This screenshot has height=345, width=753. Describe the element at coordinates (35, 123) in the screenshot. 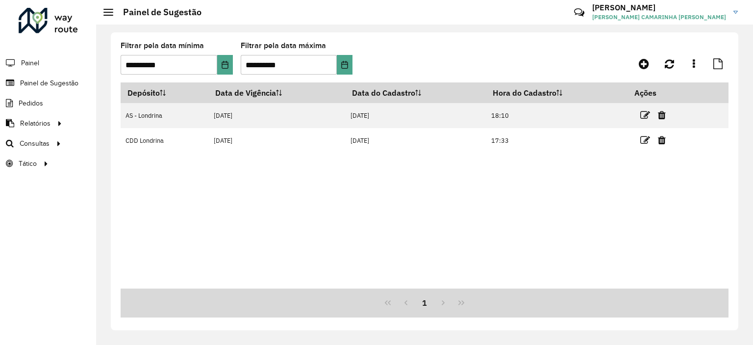

I see `span: Relatórios` at that location.